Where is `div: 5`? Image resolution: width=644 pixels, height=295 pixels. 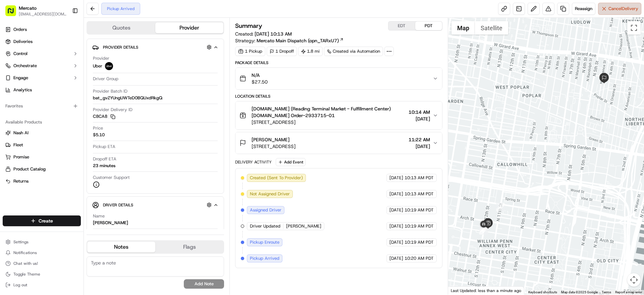 div: 5 is located at coordinates (484, 230).